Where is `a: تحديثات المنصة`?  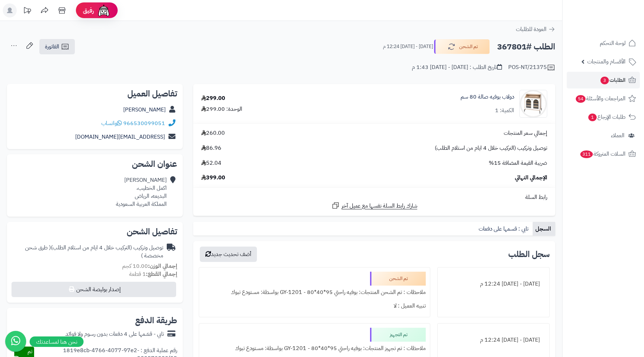 a: تحديثات المنصة is located at coordinates (27, 11).